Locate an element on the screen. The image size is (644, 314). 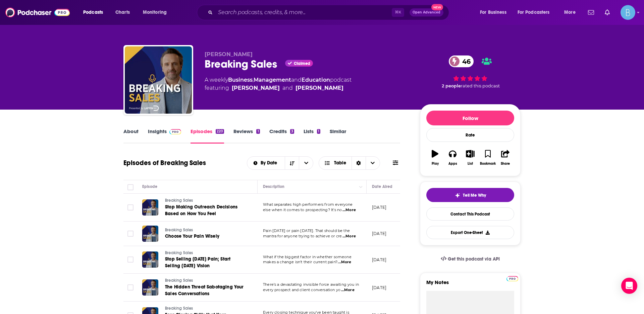
div: Apps is located at coordinates (453, 164).